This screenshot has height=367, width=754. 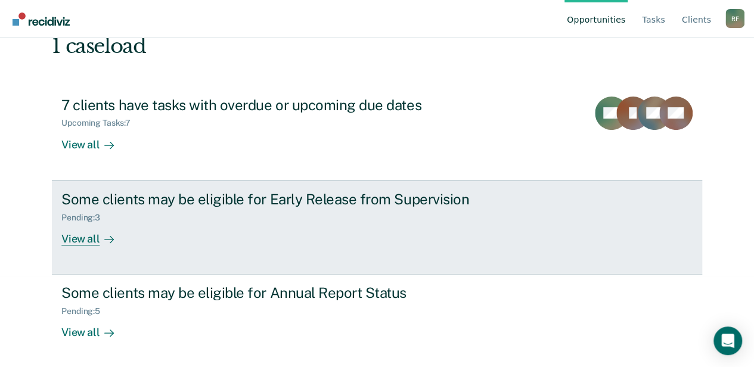 What do you see at coordinates (101, 123) in the screenshot?
I see `div: Upcoming Tasks : 7` at bounding box center [101, 123].